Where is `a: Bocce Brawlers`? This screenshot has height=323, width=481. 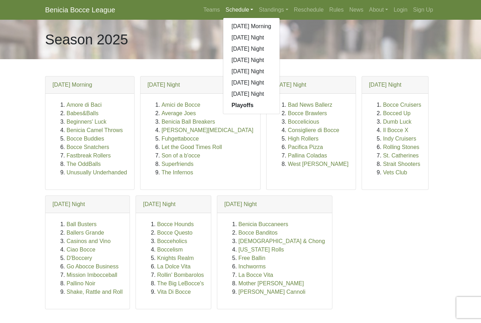
a: Bocce Brawlers is located at coordinates (307, 113).